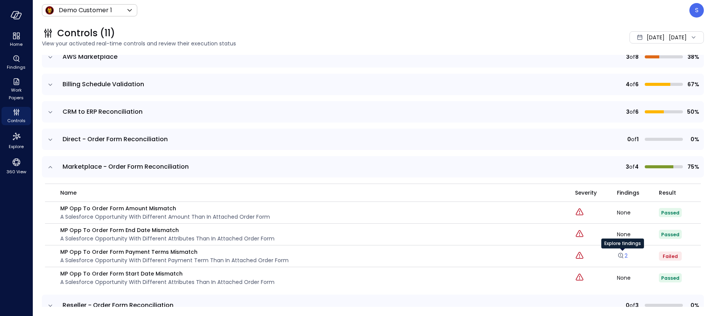 This screenshot has height=316, width=713. Describe the element at coordinates (86, 33) in the screenshot. I see `span: Controls (11)` at that location.